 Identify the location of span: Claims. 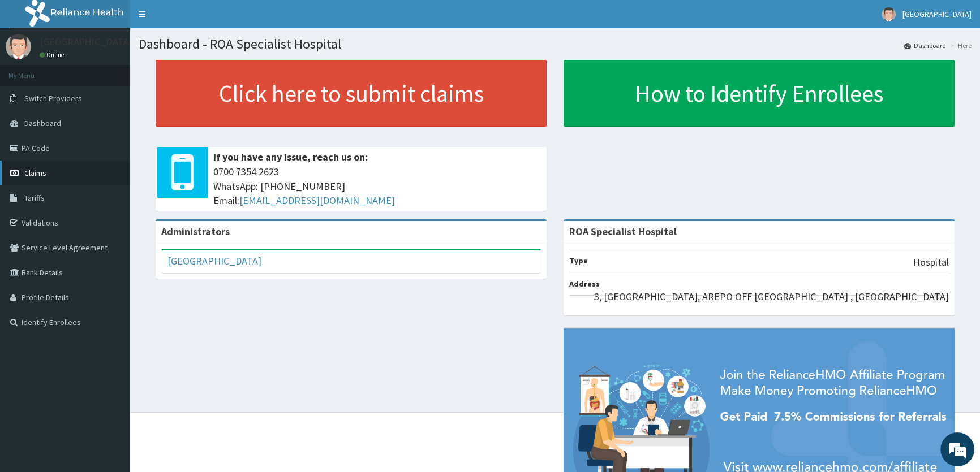
(35, 173).